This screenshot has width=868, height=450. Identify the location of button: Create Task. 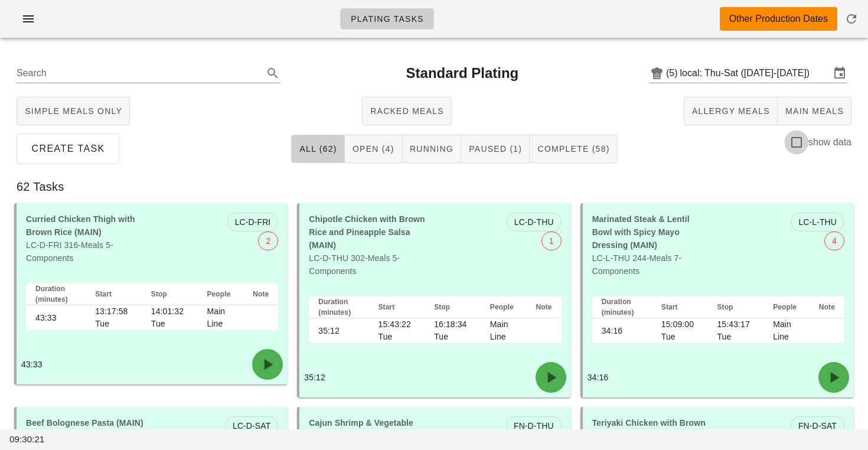
(68, 149).